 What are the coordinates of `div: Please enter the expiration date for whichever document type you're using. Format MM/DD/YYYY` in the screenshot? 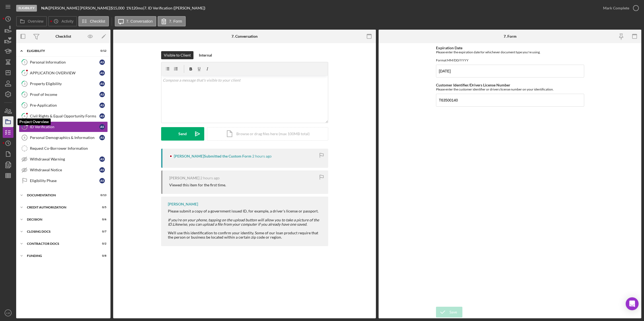 It's located at (510, 56).